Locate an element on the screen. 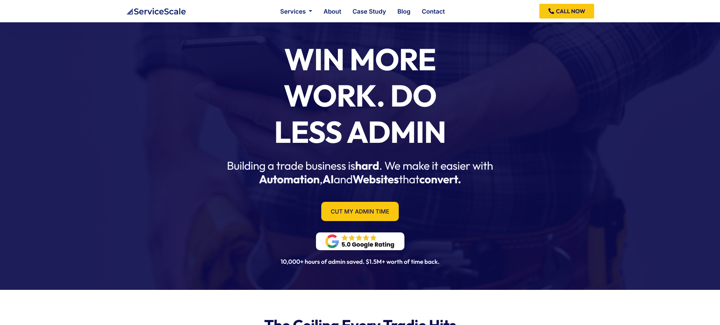 This screenshot has width=720, height=325. a: ServiceScale logo representing business automation for tradiesServiceScale logo representing busi... is located at coordinates (156, 11).